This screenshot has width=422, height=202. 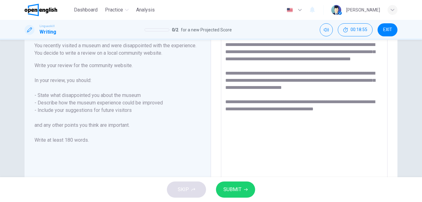 What do you see at coordinates (326, 30) in the screenshot?
I see `div: Mute` at bounding box center [326, 30].